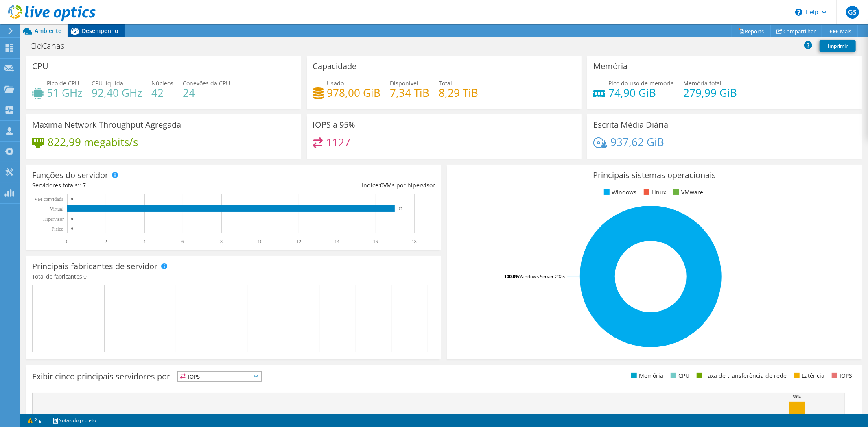 The height and width of the screenshot is (427, 868). What do you see at coordinates (107, 83) in the screenshot?
I see `span: CPU líquida` at bounding box center [107, 83].